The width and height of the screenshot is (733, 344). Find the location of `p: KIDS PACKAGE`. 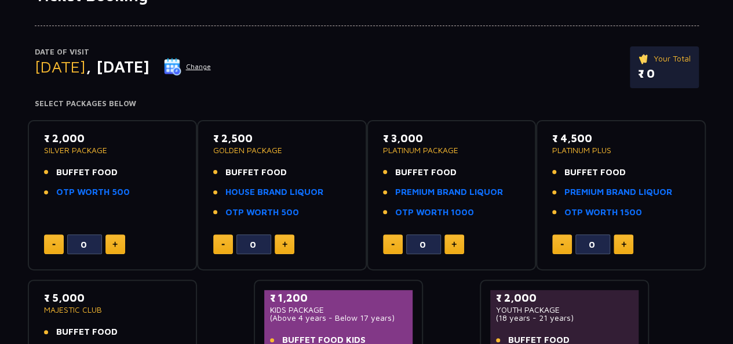

p: KIDS PACKAGE is located at coordinates (338, 309).